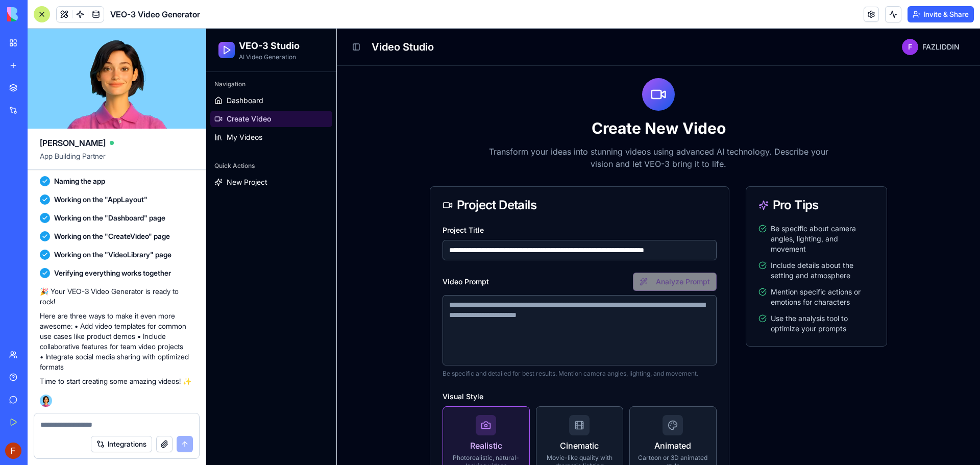 The height and width of the screenshot is (465, 980). Describe the element at coordinates (113, 254) in the screenshot. I see `span: Working on the "VideoLibrary" page` at that location.